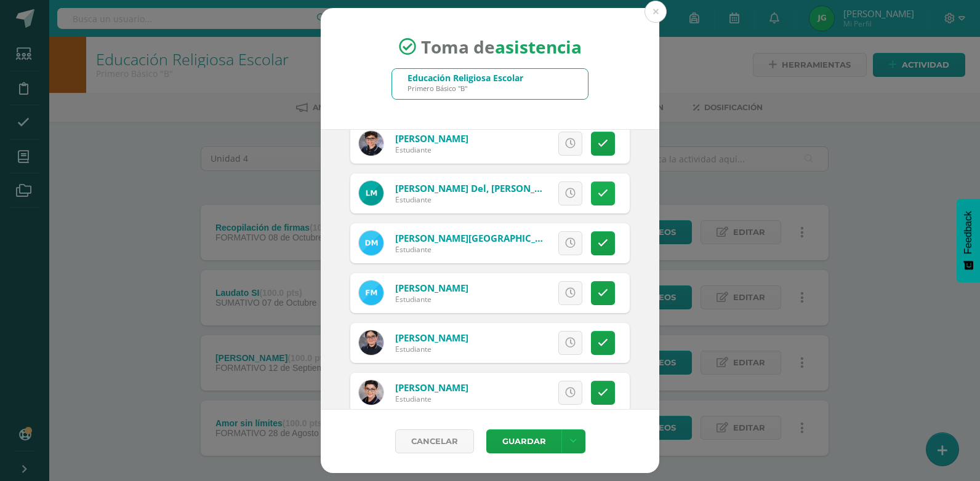 The width and height of the screenshot is (980, 481). I want to click on img: 7c1939a3851d49276306c9e062cd55b4.png, so click(371, 143).